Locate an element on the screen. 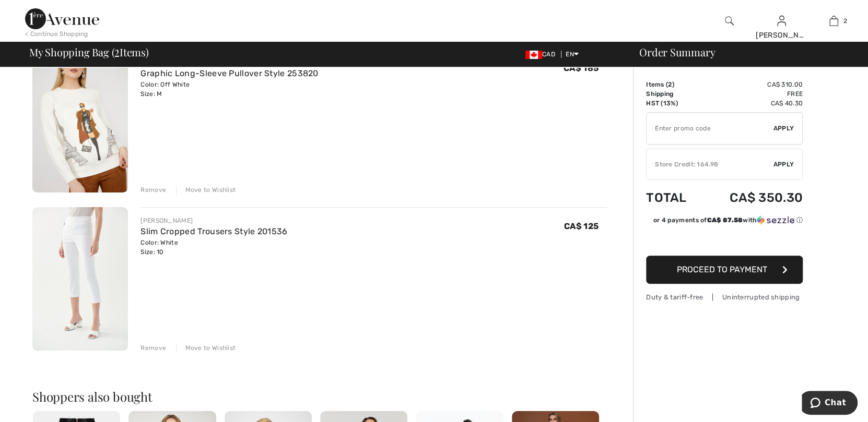  span: CA$ 185 is located at coordinates (580, 68).